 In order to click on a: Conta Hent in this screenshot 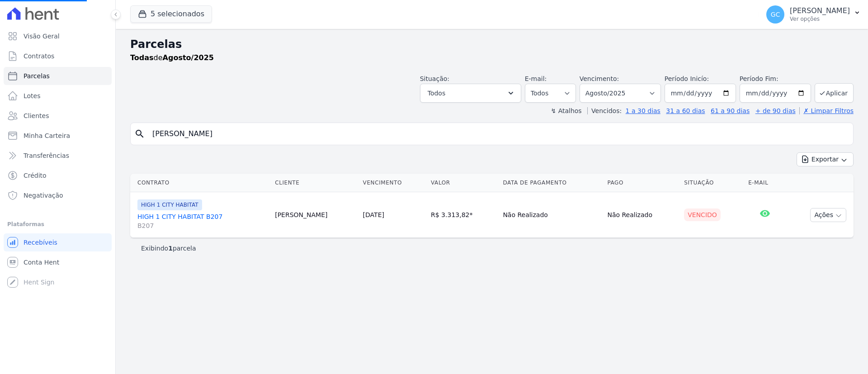, I will do `click(57, 263)`.